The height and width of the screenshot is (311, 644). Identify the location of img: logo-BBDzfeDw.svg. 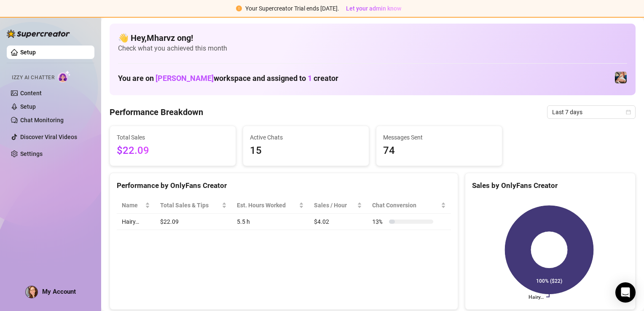
(38, 34).